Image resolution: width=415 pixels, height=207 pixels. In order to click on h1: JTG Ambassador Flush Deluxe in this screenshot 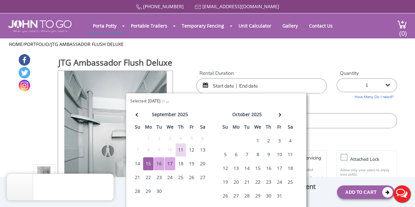, I will do `click(116, 63)`.